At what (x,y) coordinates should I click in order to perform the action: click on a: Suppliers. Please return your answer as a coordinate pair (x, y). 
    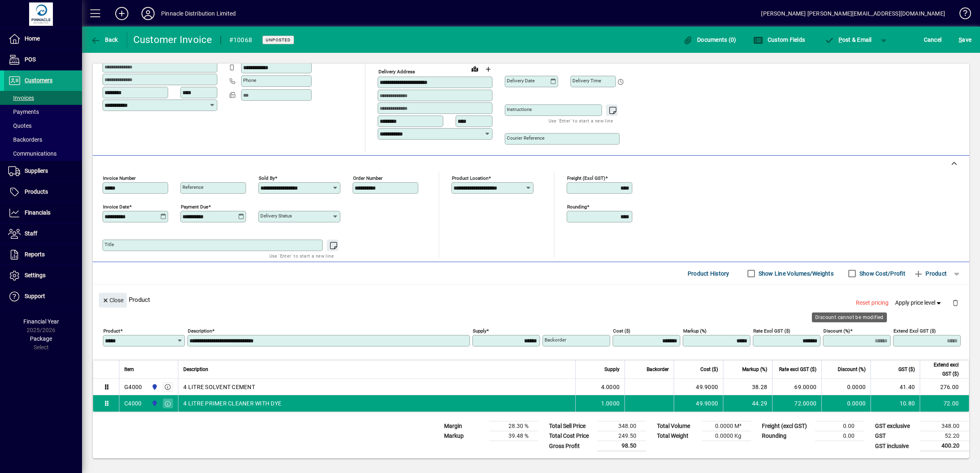
    Looking at the image, I should click on (43, 171).